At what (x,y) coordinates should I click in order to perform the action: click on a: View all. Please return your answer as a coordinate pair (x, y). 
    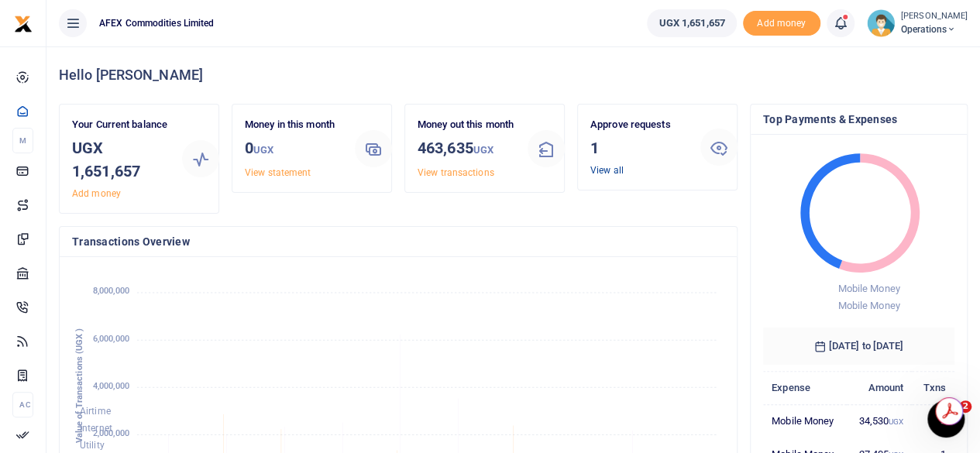
    Looking at the image, I should click on (606, 170).